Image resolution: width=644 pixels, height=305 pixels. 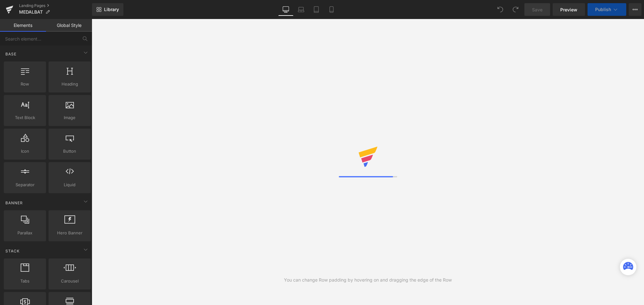 I want to click on span: Hero Banner, so click(x=69, y=233).